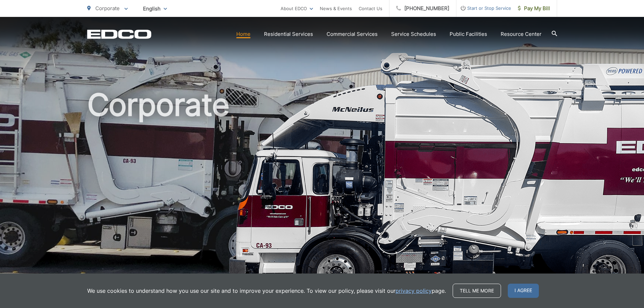  What do you see at coordinates (108, 8) in the screenshot?
I see `span: Corporate` at bounding box center [108, 8].